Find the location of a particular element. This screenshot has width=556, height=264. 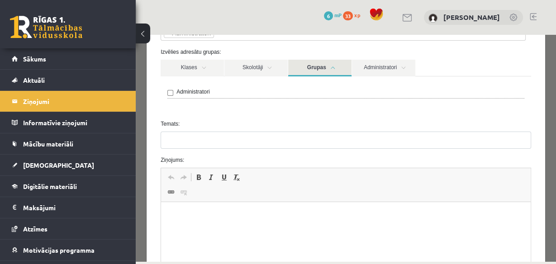

span: Atzīmes is located at coordinates (35, 229).